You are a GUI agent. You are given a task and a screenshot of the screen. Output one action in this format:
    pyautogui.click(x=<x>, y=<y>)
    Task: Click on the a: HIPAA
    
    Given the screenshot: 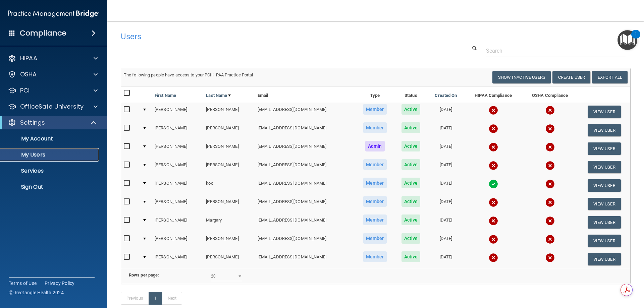 What is the action you would take?
    pyautogui.click(x=53, y=59)
    